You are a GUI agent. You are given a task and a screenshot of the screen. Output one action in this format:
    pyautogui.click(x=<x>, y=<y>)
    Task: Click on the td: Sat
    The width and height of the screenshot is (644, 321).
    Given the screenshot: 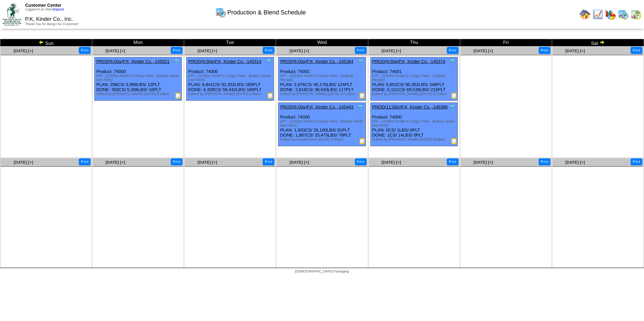 What is the action you would take?
    pyautogui.click(x=597, y=43)
    